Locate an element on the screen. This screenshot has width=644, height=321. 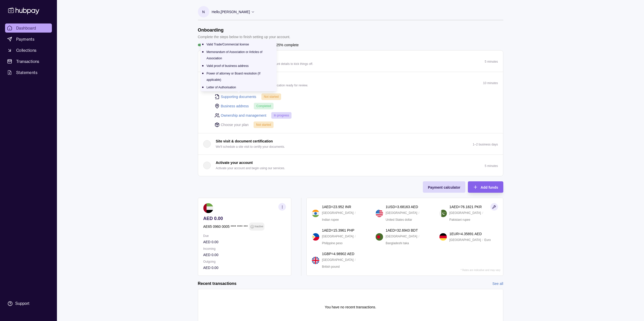
span: Payments is located at coordinates (25, 39).